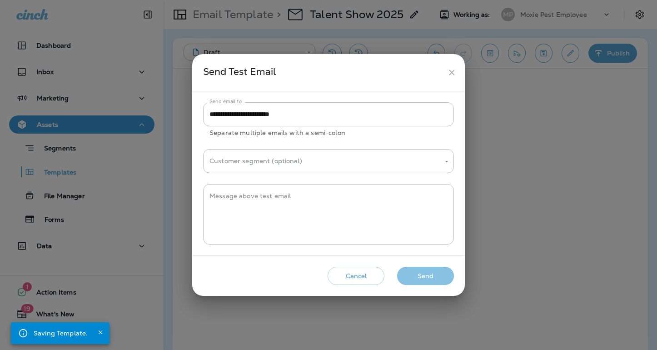  What do you see at coordinates (328, 133) in the screenshot?
I see `p: Separate multiple emails with a semi-colon` at bounding box center [328, 133].